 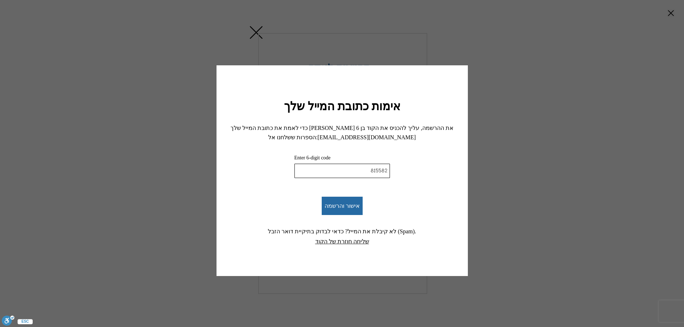 I want to click on label: Enter 6-digit code, so click(x=312, y=158).